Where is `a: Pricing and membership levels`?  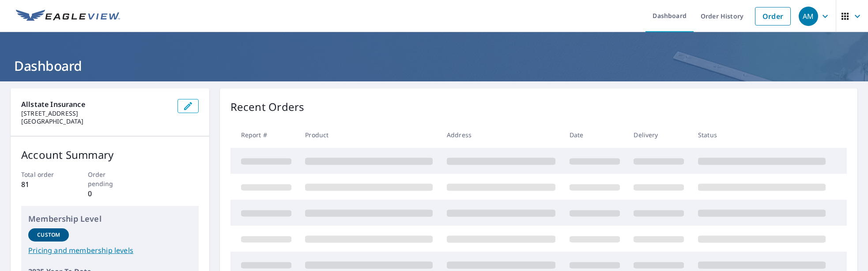 a: Pricing and membership levels is located at coordinates (110, 251).